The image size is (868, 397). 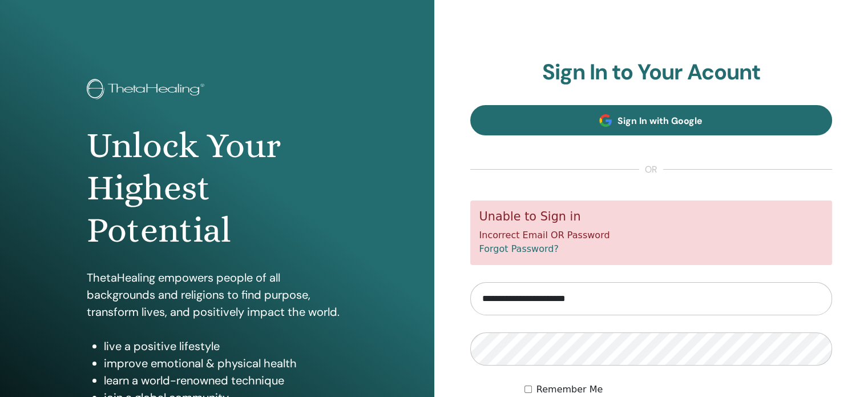 What do you see at coordinates (570, 389) in the screenshot?
I see `label: Remember Me` at bounding box center [570, 389].